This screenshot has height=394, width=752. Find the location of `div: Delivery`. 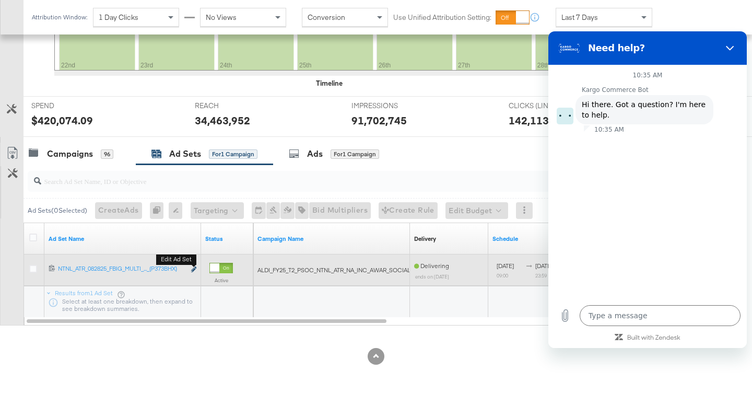

div: Delivery is located at coordinates (425, 239).